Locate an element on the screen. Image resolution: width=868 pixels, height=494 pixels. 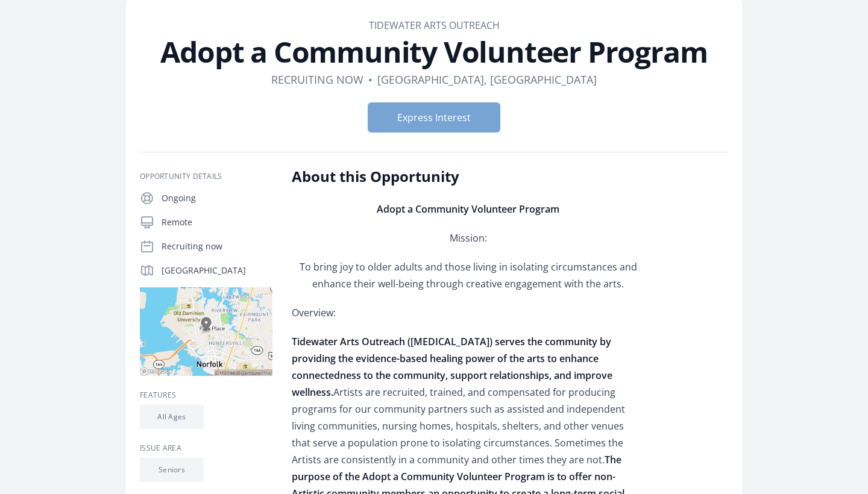
span: Overview: is located at coordinates (313, 312).